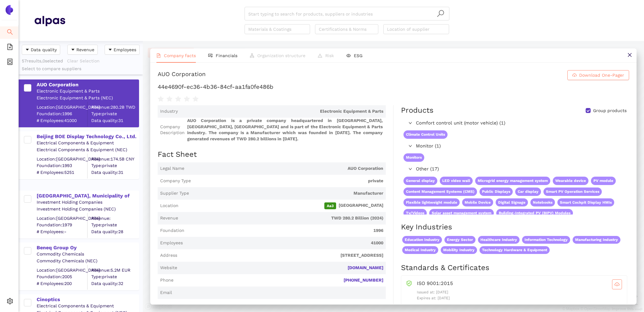 The height and width of the screenshot is (312, 644). I want to click on span: Wearable device, so click(570, 181).